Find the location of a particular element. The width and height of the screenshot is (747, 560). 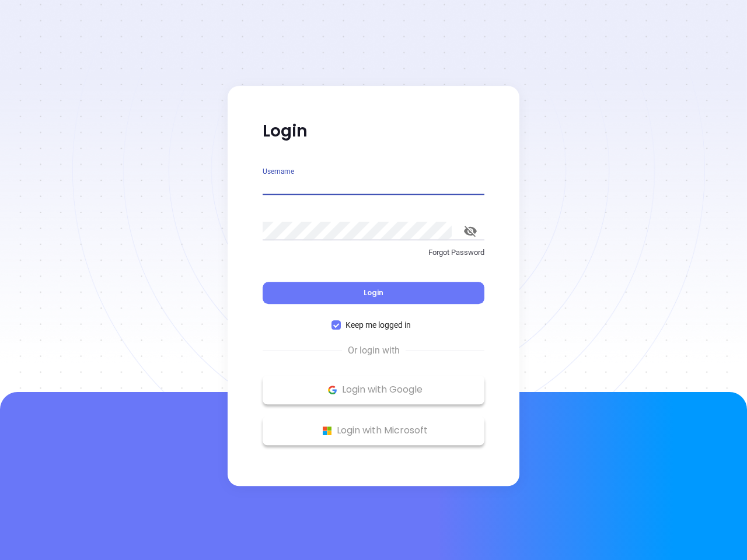

p: Login with Google is located at coordinates (373, 389).